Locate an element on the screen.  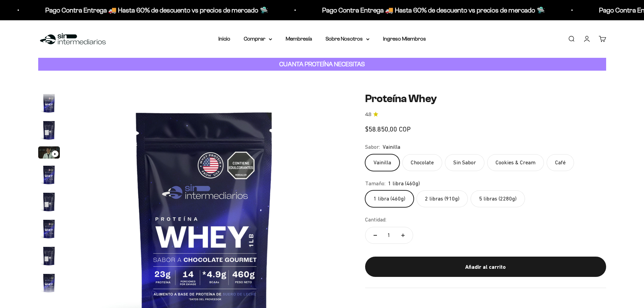
button: Ir al artículo 4 is located at coordinates (49, 176).